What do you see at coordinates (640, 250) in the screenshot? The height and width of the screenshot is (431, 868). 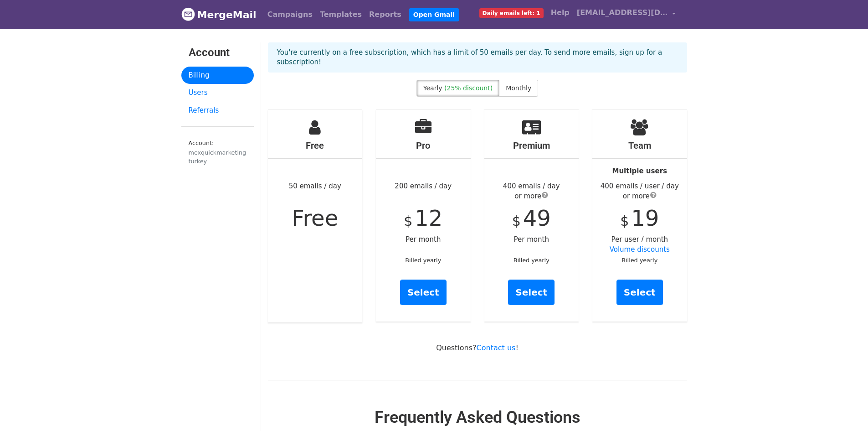 I see `a: Volume discounts` at bounding box center [640, 250].